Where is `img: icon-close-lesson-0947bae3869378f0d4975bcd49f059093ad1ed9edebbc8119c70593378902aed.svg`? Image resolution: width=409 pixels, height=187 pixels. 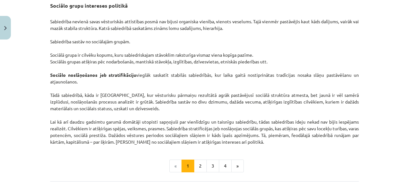 img: icon-close-lesson-0947bae3869378f0d4975bcd49f059093ad1ed9edebbc8119c70593378902aed.svg is located at coordinates (5, 28).